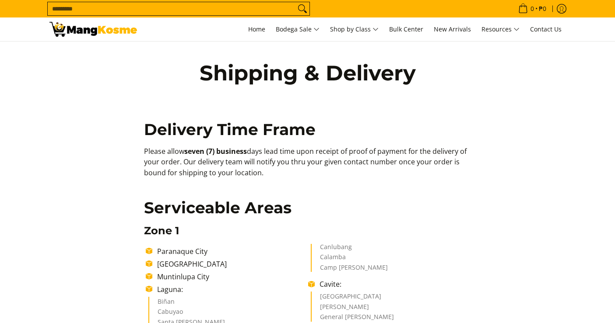 This screenshot has width=615, height=323. Describe the element at coordinates (406, 29) in the screenshot. I see `a: Bulk Center` at that location.